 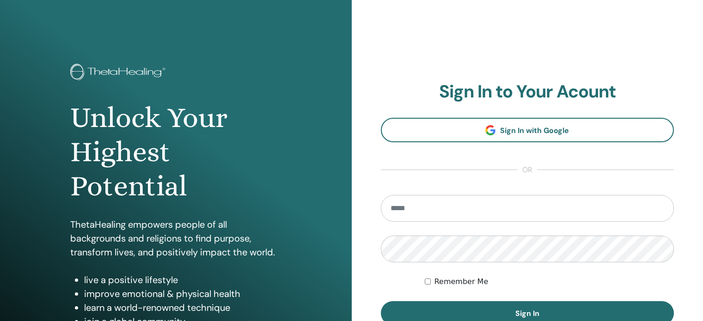 I want to click on span: or, so click(x=528, y=170).